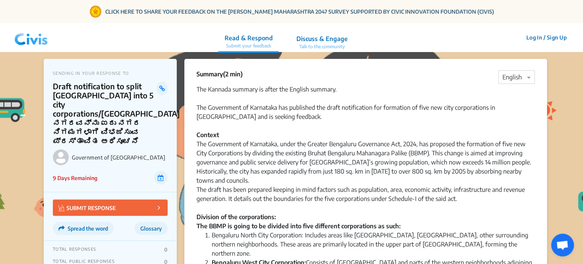  I want to click on p: 0, so click(166, 250).